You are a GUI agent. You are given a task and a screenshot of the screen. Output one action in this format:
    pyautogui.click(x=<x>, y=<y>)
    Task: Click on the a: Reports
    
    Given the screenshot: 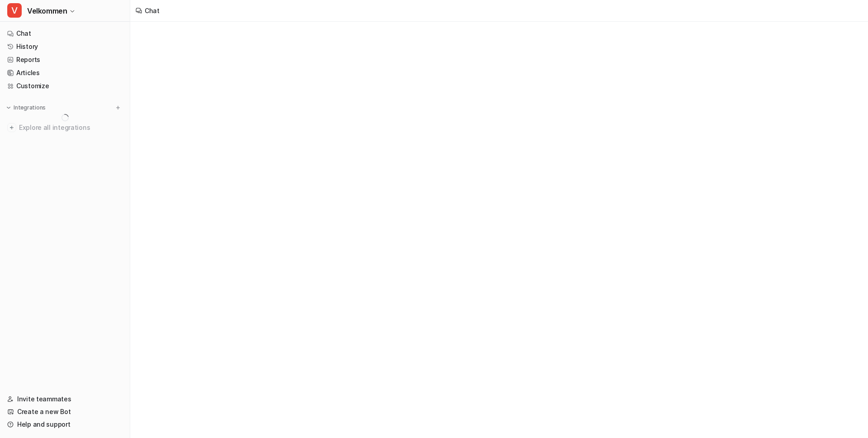 What is the action you would take?
    pyautogui.click(x=64, y=60)
    